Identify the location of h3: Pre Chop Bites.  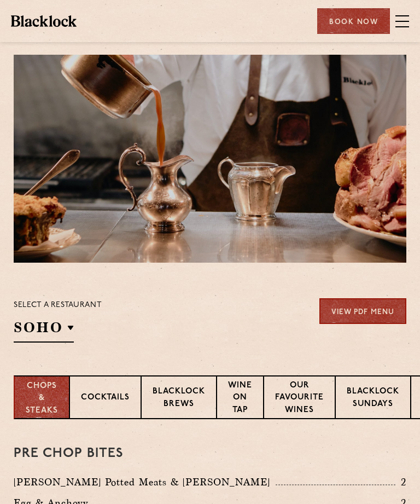
(210, 453).